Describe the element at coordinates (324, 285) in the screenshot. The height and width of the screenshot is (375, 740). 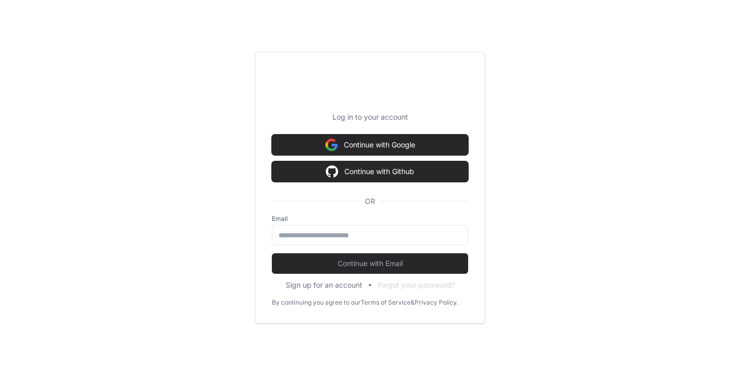
I see `button: Sign up for an account` at that location.